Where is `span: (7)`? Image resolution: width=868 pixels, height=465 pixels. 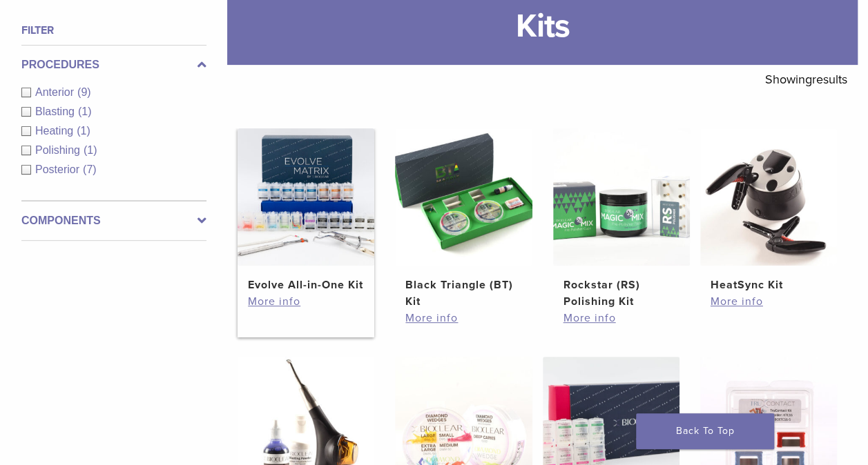
span: (7) is located at coordinates (90, 169).